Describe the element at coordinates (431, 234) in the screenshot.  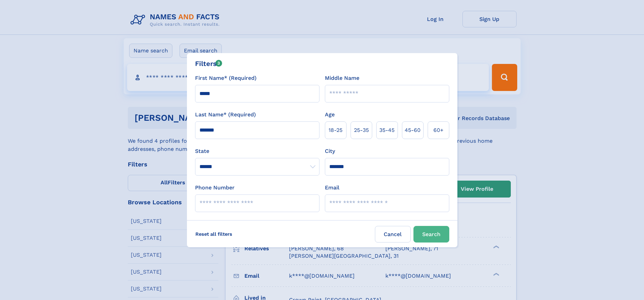
I see `button: Search` at that location.